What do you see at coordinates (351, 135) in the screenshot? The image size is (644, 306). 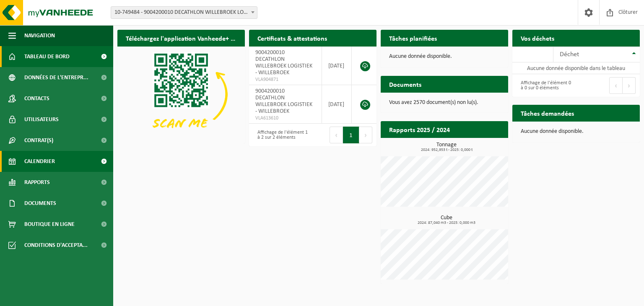 I see `button: 1` at bounding box center [351, 135].